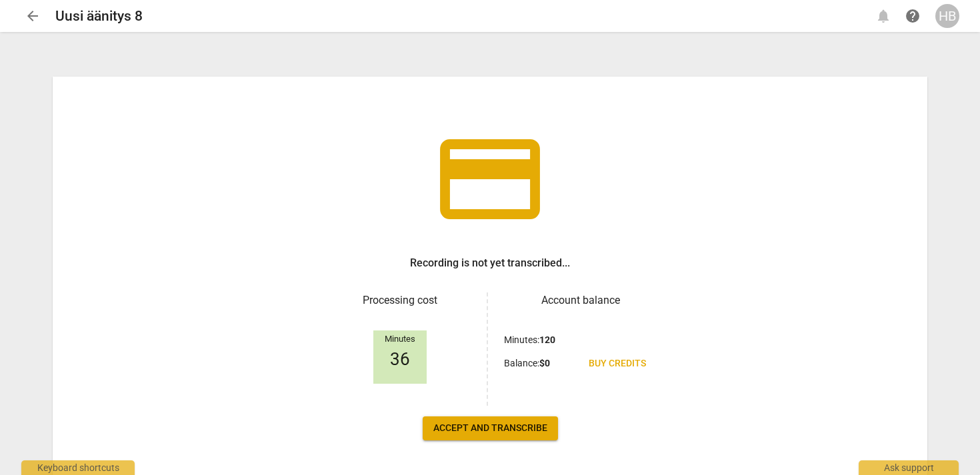 The width and height of the screenshot is (980, 475). I want to click on p: Minutes :, so click(529, 340).